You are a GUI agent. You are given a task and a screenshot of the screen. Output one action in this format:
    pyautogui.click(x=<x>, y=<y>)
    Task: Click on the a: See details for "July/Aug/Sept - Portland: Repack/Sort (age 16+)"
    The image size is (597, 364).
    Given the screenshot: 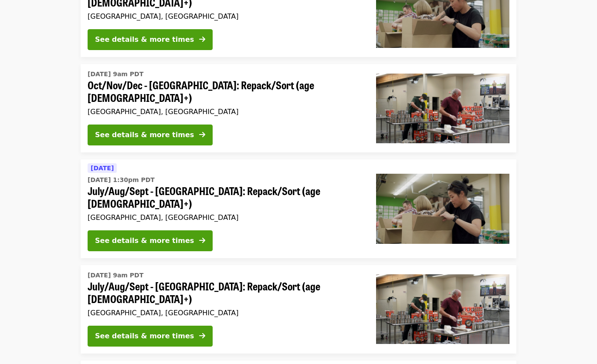 What is the action you would take?
    pyautogui.click(x=298, y=309)
    